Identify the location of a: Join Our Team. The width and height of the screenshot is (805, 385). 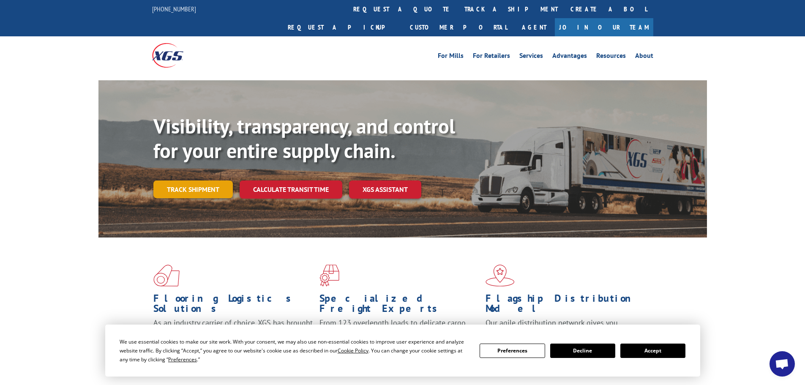
(604, 27).